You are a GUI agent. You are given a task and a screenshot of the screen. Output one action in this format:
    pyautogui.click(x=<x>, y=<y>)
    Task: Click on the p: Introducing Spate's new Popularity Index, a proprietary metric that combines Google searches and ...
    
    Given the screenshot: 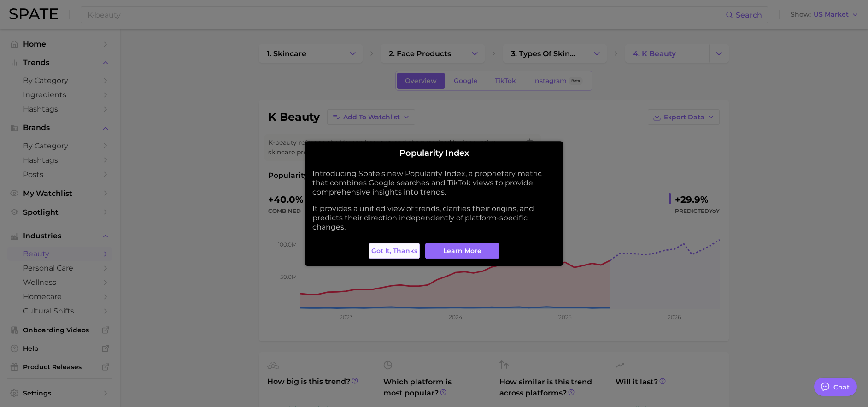 What is the action you would take?
    pyautogui.click(x=434, y=183)
    